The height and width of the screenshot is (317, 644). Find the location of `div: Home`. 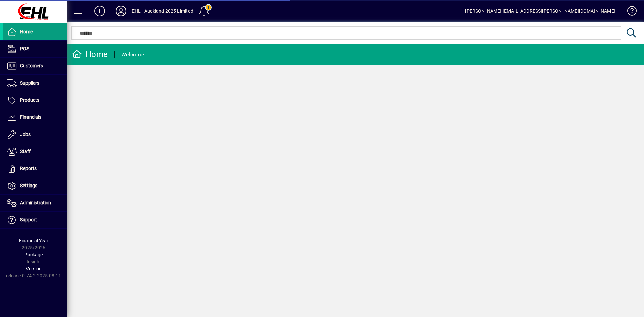

div: Home is located at coordinates (90, 54).